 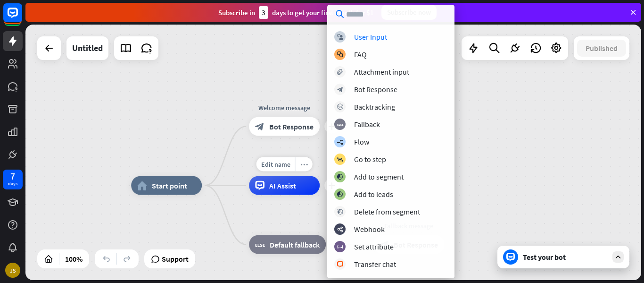 I want to click on div: Bot Response, so click(x=376, y=89).